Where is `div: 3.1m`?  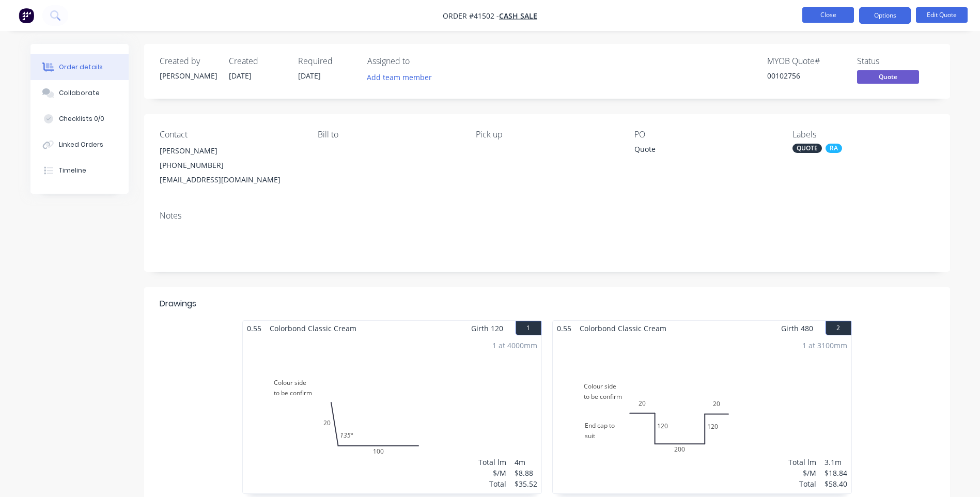
div: 3.1m is located at coordinates (835, 462).